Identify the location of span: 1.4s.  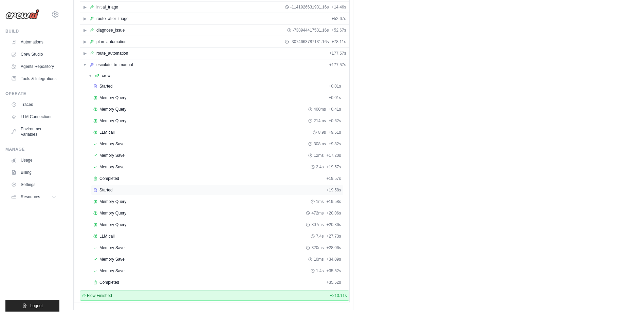
(320, 271).